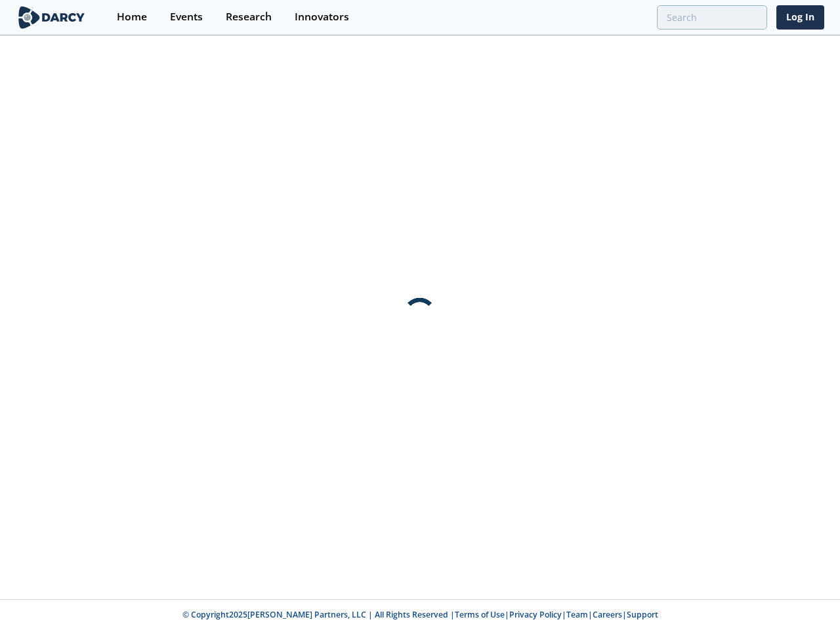 The height and width of the screenshot is (630, 840). I want to click on a: Careers, so click(607, 615).